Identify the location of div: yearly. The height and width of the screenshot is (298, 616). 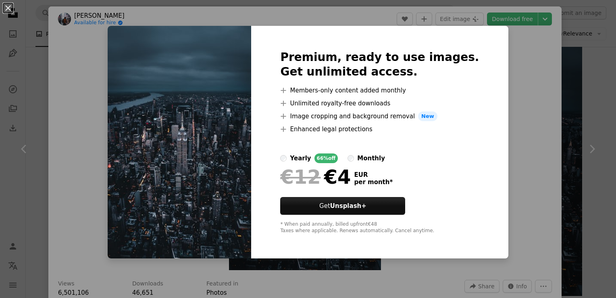
(301, 158).